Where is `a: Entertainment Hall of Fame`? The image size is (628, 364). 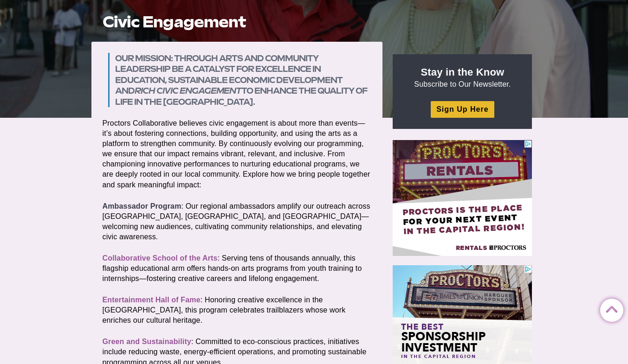
a: Entertainment Hall of Fame is located at coordinates (151, 300).